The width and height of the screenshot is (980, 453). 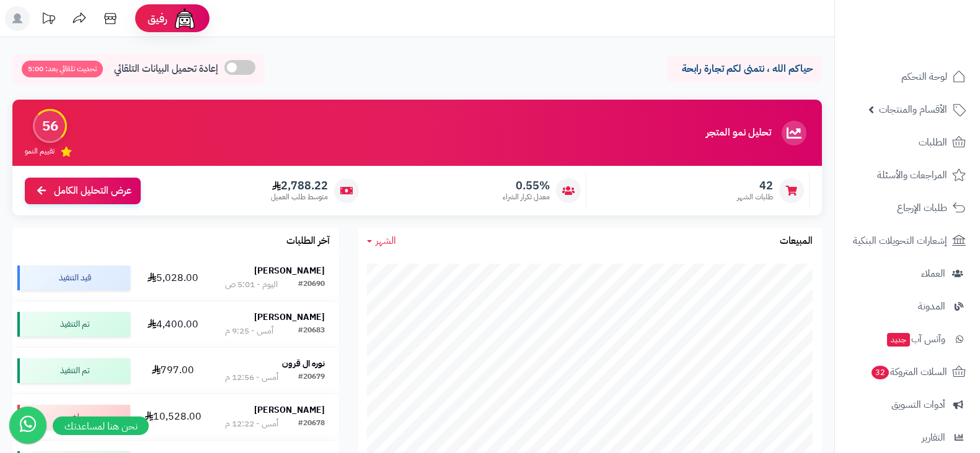 What do you see at coordinates (755, 197) in the screenshot?
I see `span: طلبات الشهر` at bounding box center [755, 197].